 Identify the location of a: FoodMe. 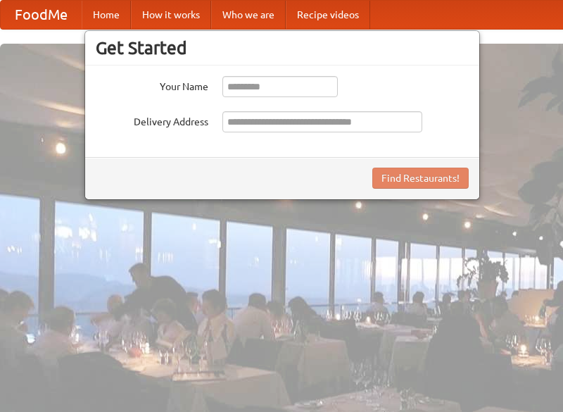
(41, 15).